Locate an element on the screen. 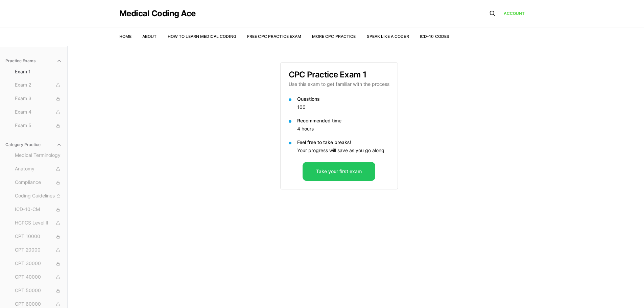 Image resolution: width=644 pixels, height=308 pixels. span: CPT 60000 is located at coordinates (38, 304).